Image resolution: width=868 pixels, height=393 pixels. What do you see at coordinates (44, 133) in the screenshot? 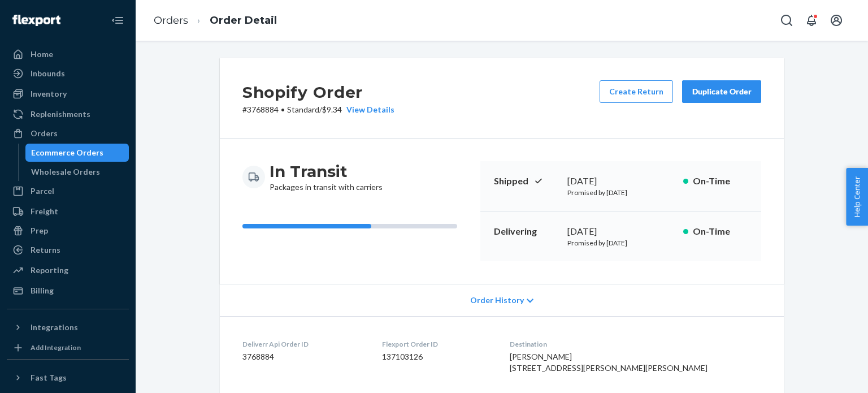
I see `div: Orders` at bounding box center [44, 133].